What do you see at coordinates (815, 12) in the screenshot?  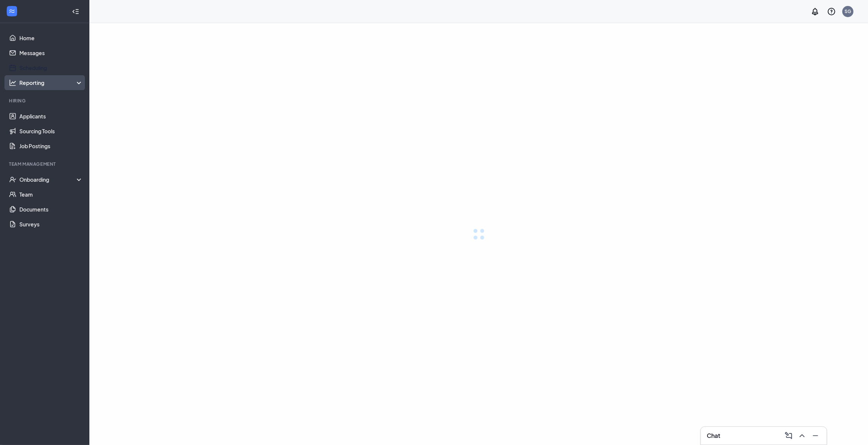 I see `svg: Notifications` at bounding box center [815, 12].